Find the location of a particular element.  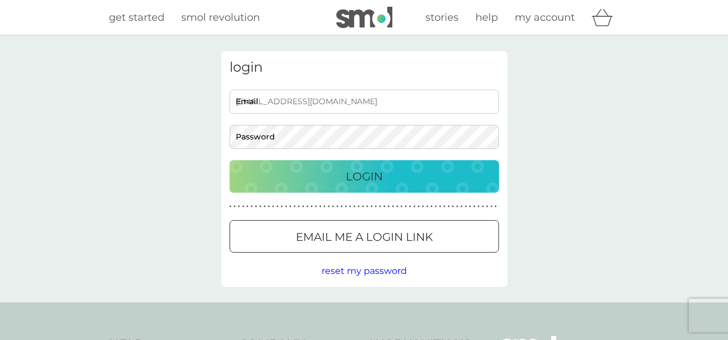

a: smol revolution is located at coordinates (220, 17).